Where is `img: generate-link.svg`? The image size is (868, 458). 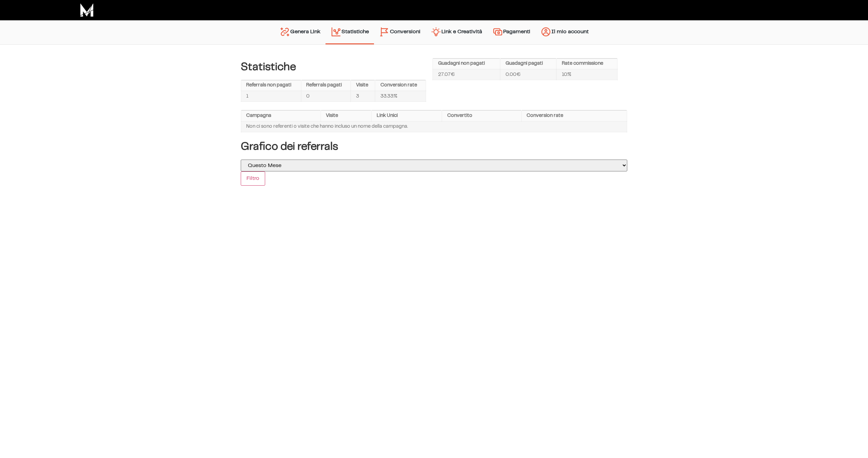
img: generate-link.svg is located at coordinates (285, 32).